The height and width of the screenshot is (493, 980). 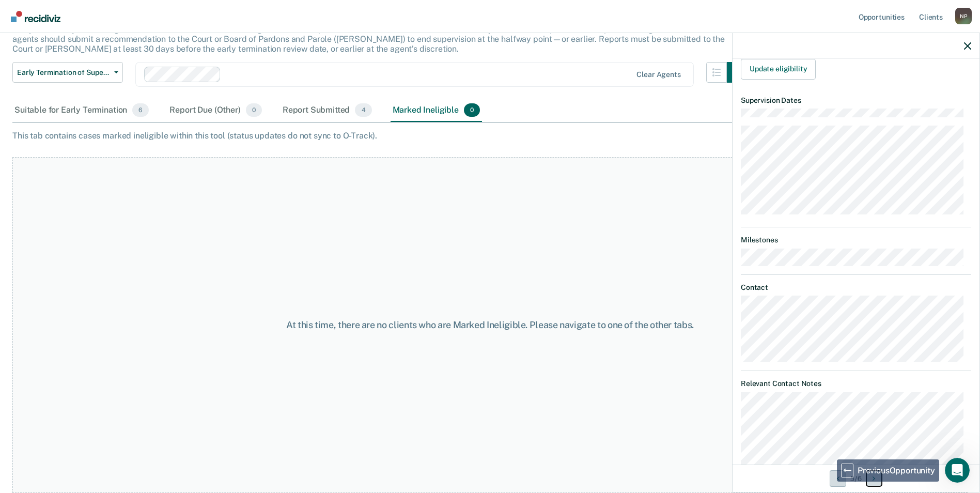 I want to click on img: Recidiviz, so click(x=35, y=16).